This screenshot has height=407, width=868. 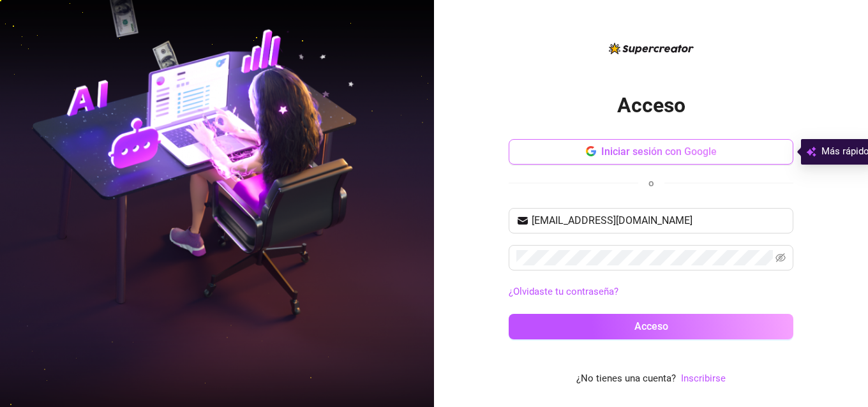 I want to click on font: ¿No tienes una cuenta?, so click(x=626, y=379).